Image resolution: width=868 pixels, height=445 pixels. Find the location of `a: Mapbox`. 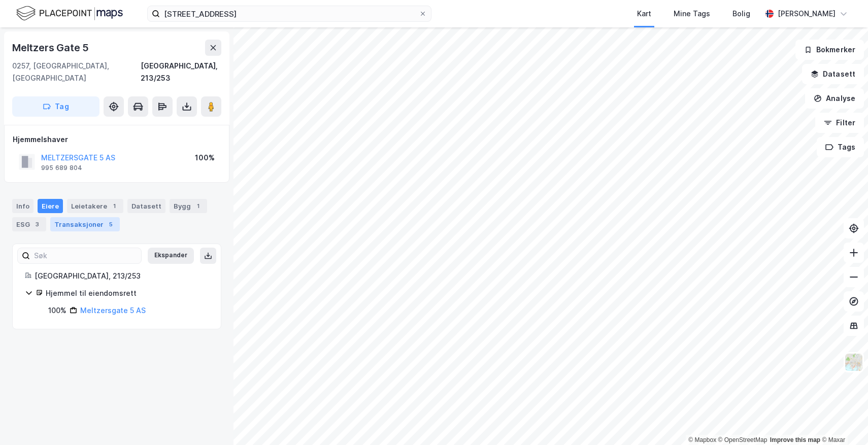

a: Mapbox is located at coordinates (702, 440).